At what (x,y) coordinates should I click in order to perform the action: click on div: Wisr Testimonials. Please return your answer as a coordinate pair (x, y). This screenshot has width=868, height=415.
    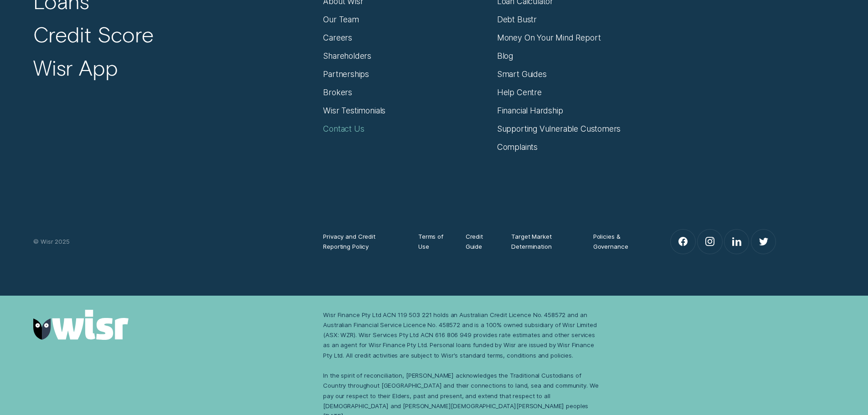
    Looking at the image, I should click on (354, 111).